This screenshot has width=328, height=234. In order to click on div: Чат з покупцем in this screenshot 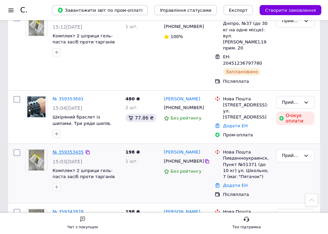, I will do `click(83, 227)`.